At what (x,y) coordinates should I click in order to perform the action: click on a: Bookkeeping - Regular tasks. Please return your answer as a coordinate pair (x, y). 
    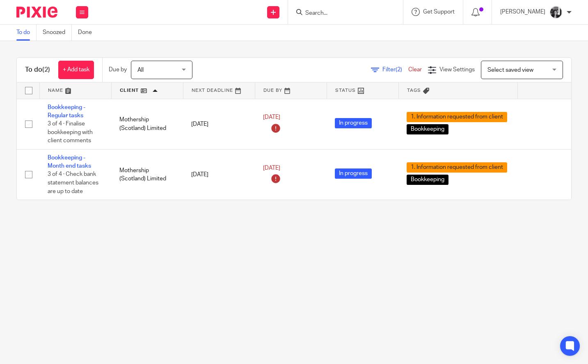
    Looking at the image, I should click on (67, 112).